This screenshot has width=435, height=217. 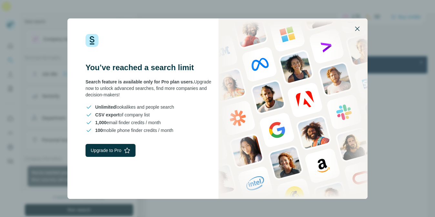 What do you see at coordinates (101, 122) in the screenshot?
I see `span: 1,000` at bounding box center [101, 122].